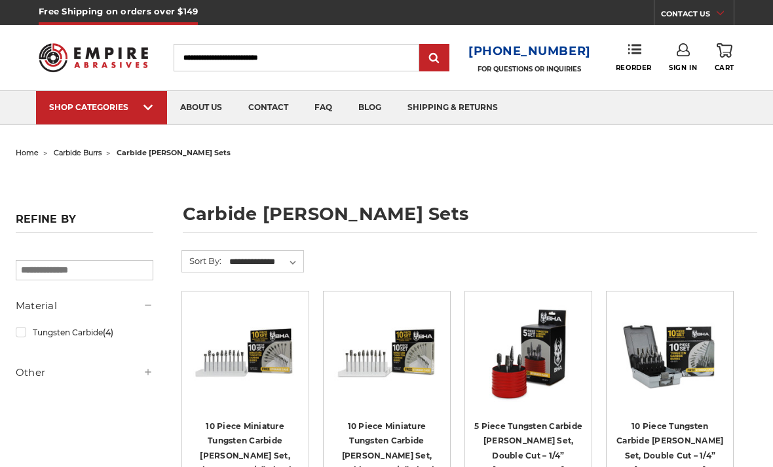 The width and height of the screenshot is (773, 467). Describe the element at coordinates (84, 306) in the screenshot. I see `h5: Material` at that location.